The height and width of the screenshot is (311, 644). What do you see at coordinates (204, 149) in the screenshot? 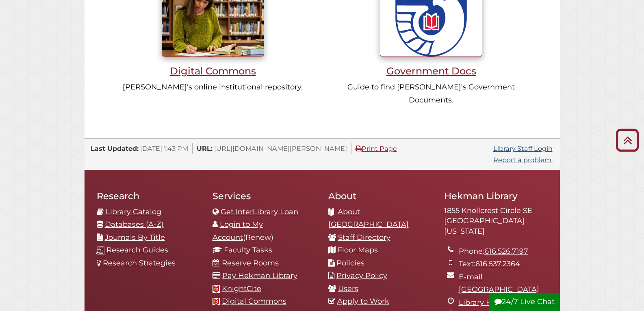
I see `span: URL:` at bounding box center [204, 149].